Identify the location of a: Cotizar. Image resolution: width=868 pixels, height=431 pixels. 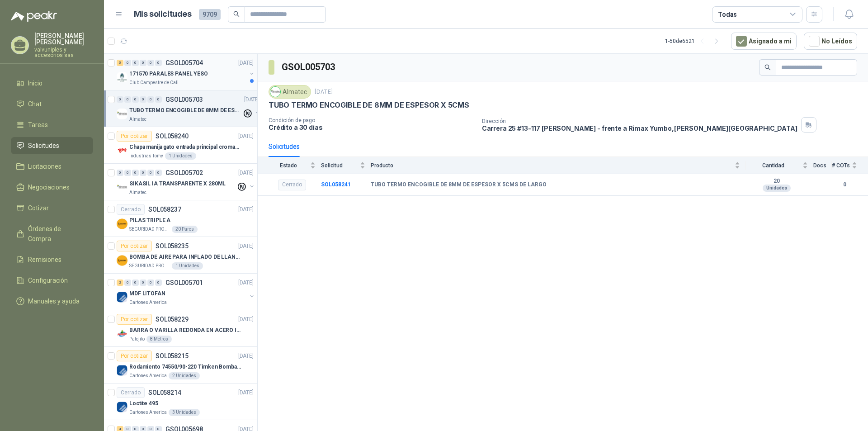
(52, 208).